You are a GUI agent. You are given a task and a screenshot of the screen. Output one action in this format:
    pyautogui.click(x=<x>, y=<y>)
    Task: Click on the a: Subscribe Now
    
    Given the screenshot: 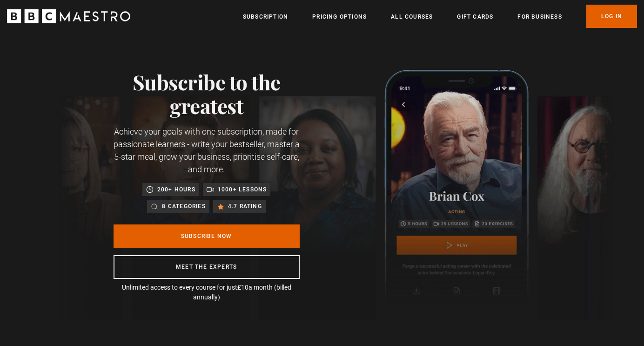 What is the action you would take?
    pyautogui.click(x=207, y=236)
    